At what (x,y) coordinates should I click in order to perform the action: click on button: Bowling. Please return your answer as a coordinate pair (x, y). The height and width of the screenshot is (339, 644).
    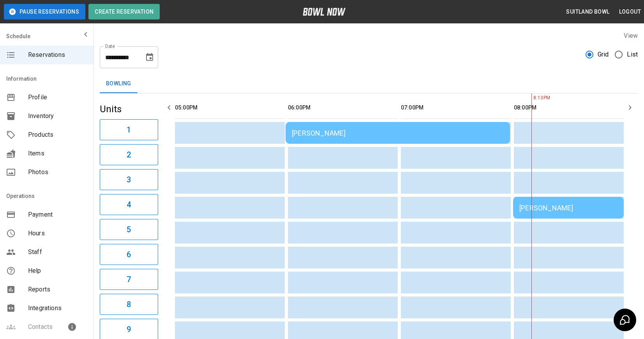
    Looking at the image, I should click on (118, 84).